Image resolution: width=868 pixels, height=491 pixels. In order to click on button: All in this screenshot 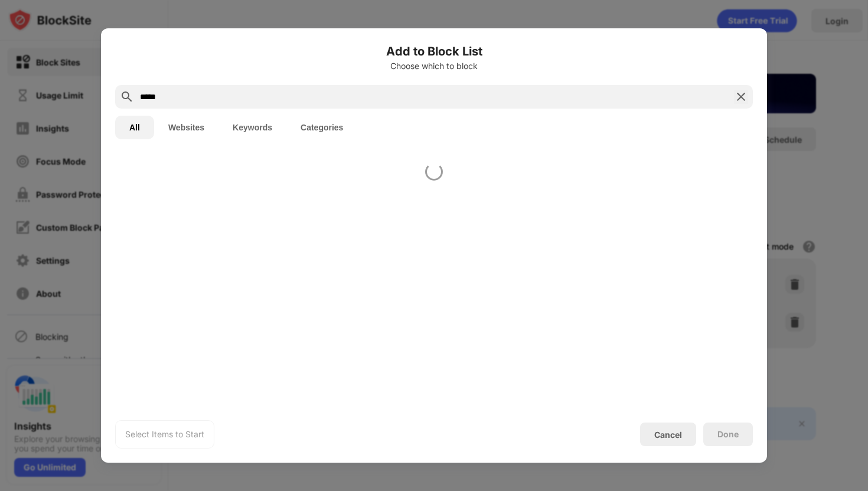, I will do `click(134, 127)`.